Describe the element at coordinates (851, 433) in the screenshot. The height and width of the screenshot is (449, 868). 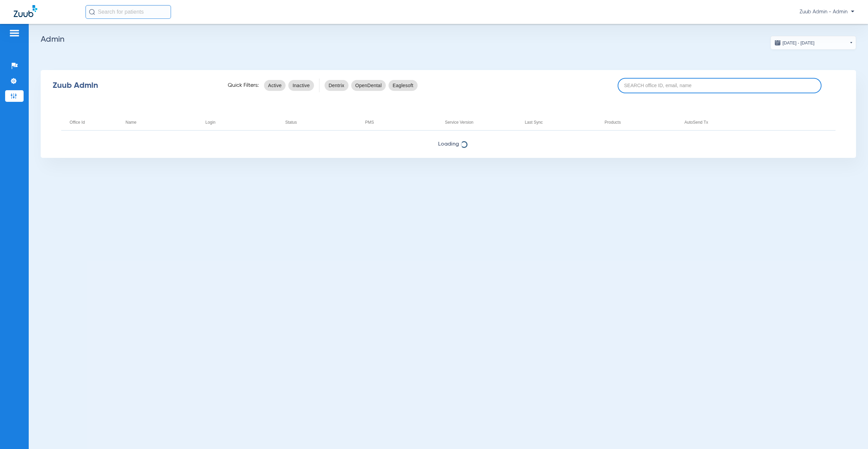
I see `div: Chat Widget` at that location.